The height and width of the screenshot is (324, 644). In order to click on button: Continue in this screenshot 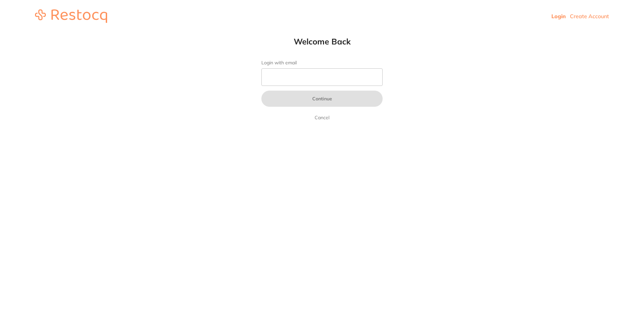, I will do `click(322, 99)`.